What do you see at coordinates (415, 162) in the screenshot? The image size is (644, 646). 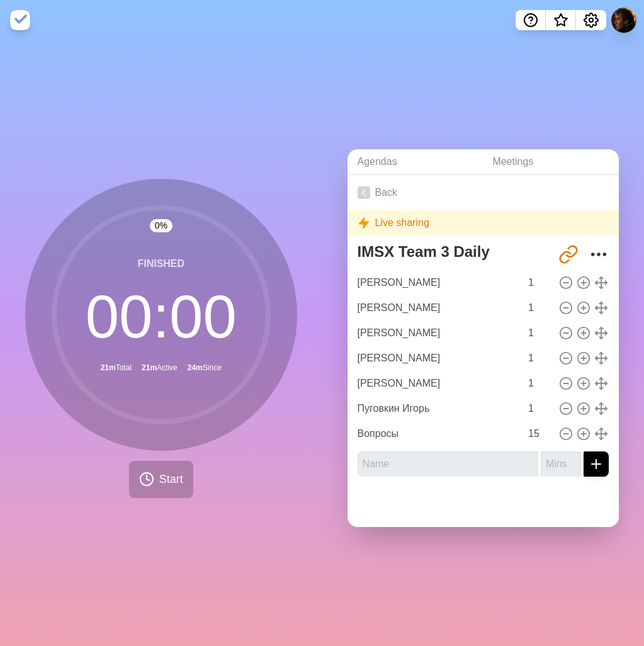 I see `a: Agendas` at bounding box center [415, 162].